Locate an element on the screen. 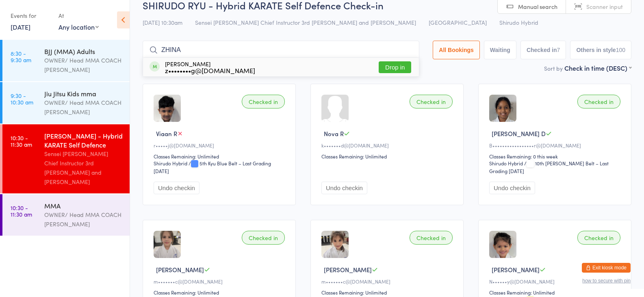  div: 100 is located at coordinates (621, 50).